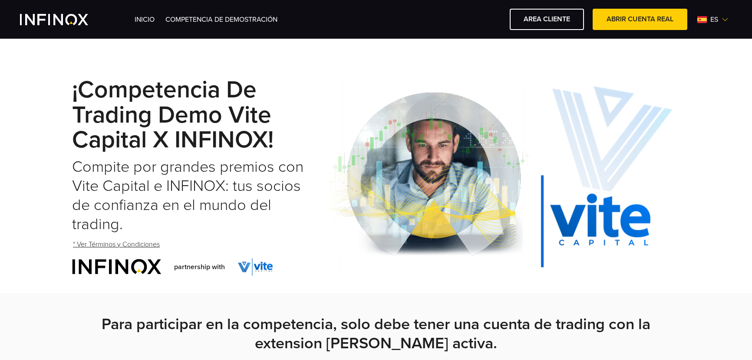 The width and height of the screenshot is (752, 360). Describe the element at coordinates (221, 20) in the screenshot. I see `a: Competencia de Demostración` at that location.